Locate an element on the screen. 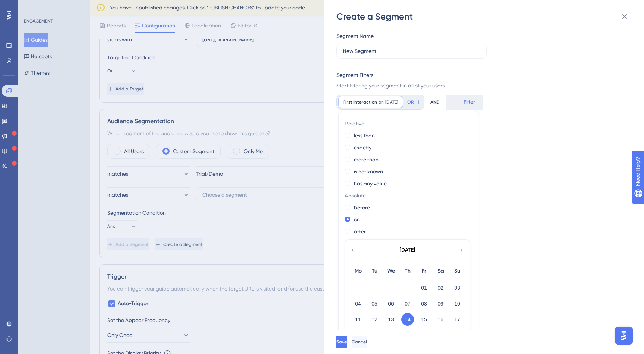 The width and height of the screenshot is (644, 354). button: 15 is located at coordinates (424, 320).